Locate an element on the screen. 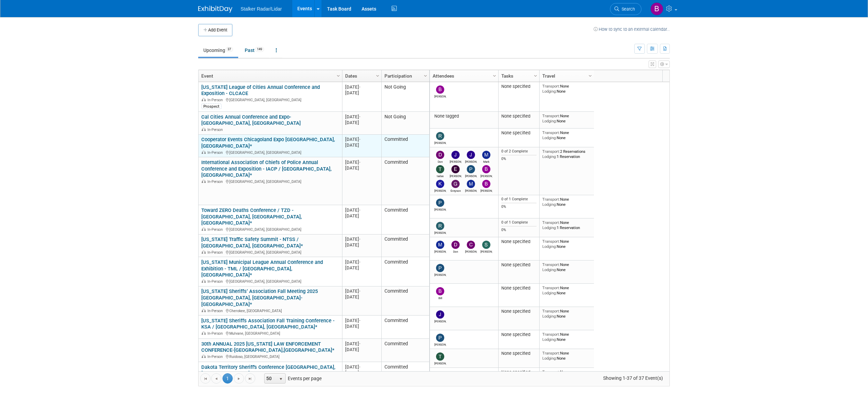  img: Patrick Fagan is located at coordinates (440, 268).